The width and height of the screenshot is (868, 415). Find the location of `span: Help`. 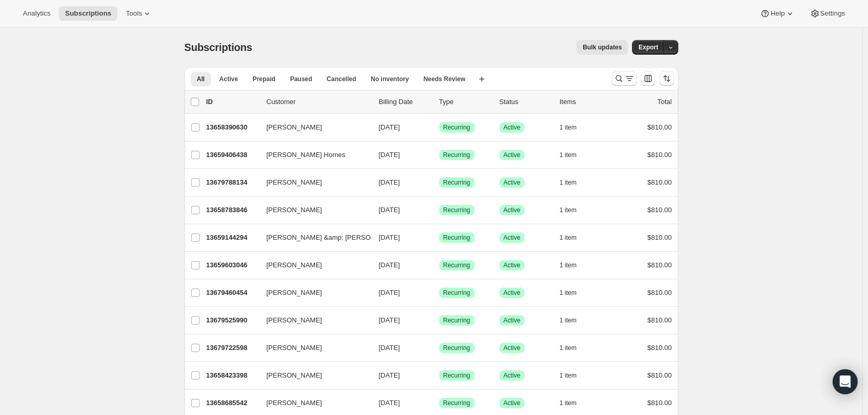

span: Help is located at coordinates (777, 13).